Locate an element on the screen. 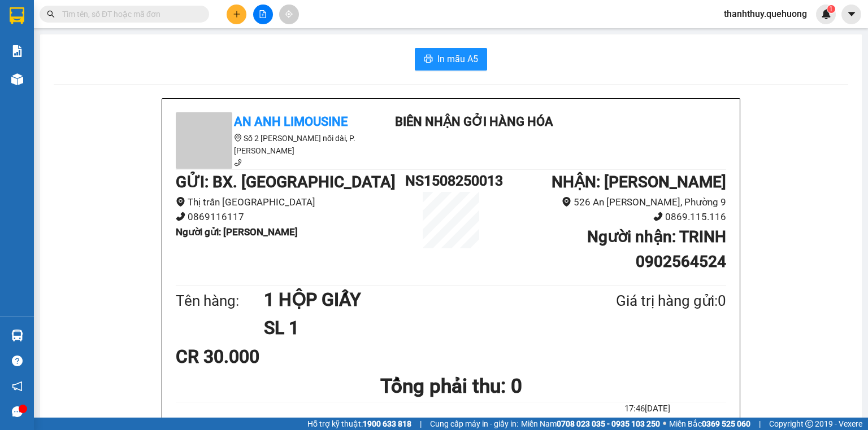 This screenshot has width=868, height=430. button: aim is located at coordinates (288, 14).